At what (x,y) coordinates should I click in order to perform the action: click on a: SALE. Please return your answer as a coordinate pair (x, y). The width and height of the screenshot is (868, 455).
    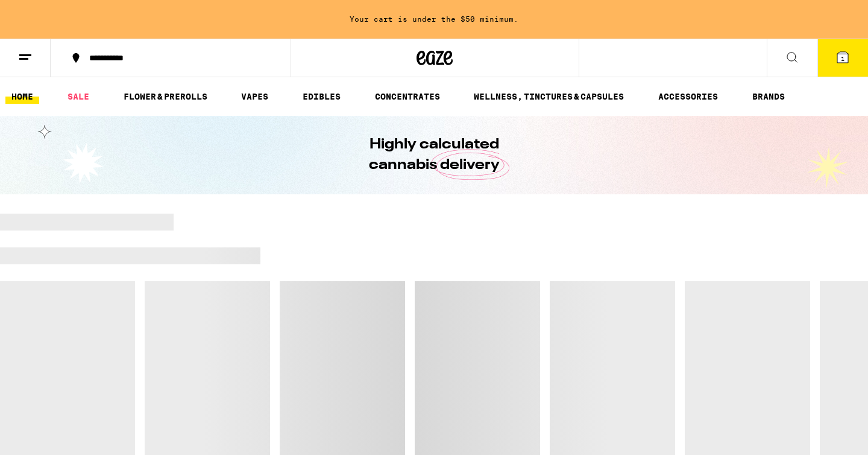
    Looking at the image, I should click on (78, 96).